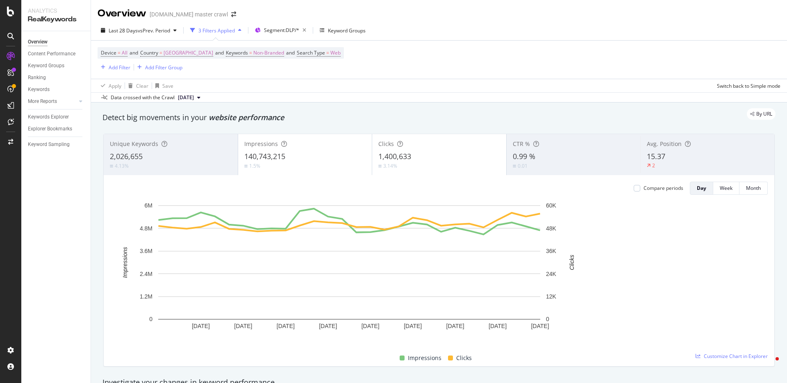 This screenshot has height=383, width=787. What do you see at coordinates (56, 77) in the screenshot?
I see `a: Ranking` at bounding box center [56, 77].